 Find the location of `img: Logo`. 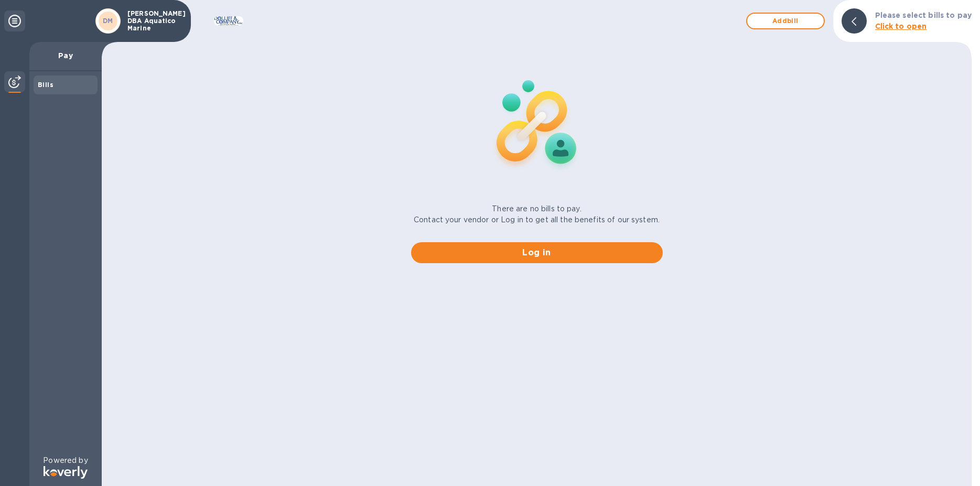

img: Logo is located at coordinates (65, 472).